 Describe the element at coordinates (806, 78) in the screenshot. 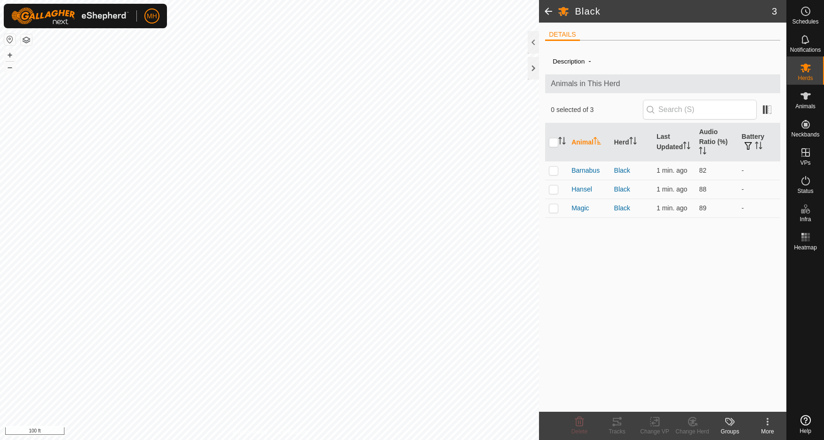

I see `span: Herds` at that location.